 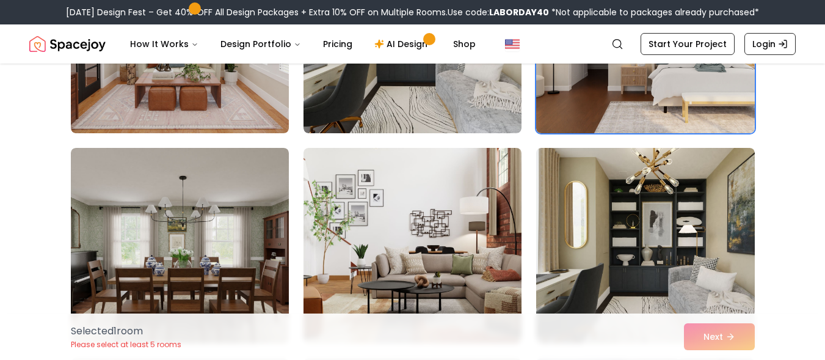 What do you see at coordinates (499, 12) in the screenshot?
I see `span: Use code:` at bounding box center [499, 12].